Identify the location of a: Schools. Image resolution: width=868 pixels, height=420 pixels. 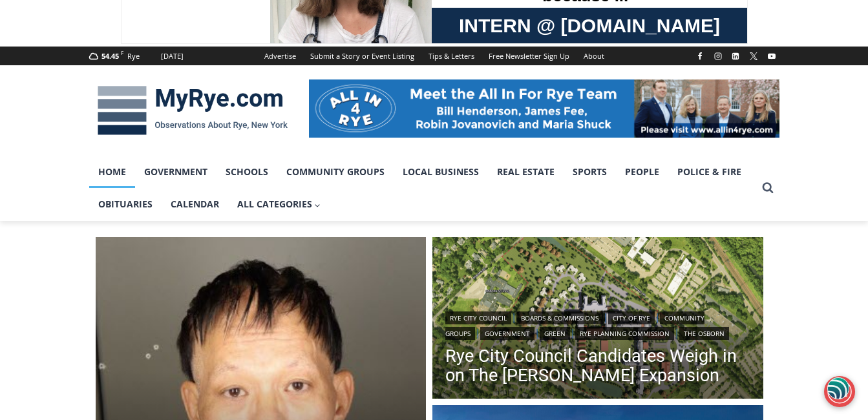
(247, 172).